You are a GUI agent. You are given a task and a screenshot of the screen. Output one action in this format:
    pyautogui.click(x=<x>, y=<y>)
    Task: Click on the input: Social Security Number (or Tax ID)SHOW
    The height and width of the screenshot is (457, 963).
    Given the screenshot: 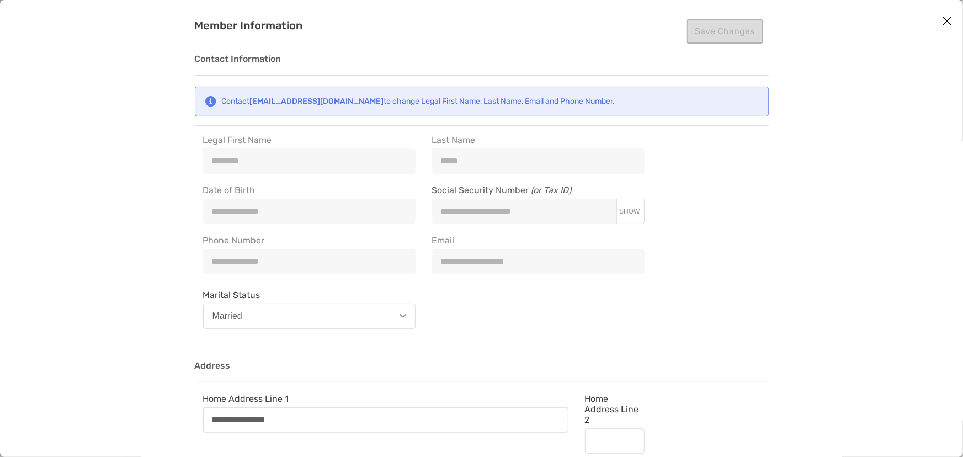 What is the action you would take?
    pyautogui.click(x=524, y=211)
    